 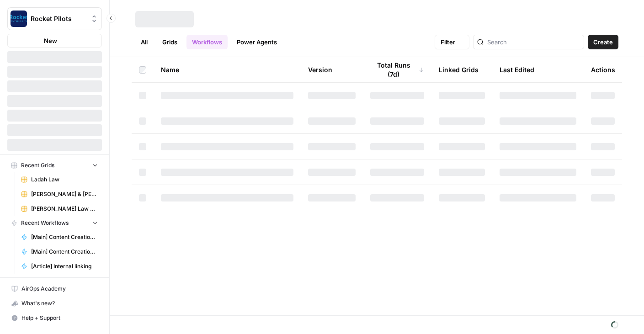 What do you see at coordinates (45, 223) in the screenshot?
I see `span: Recent Workflows` at bounding box center [45, 223].